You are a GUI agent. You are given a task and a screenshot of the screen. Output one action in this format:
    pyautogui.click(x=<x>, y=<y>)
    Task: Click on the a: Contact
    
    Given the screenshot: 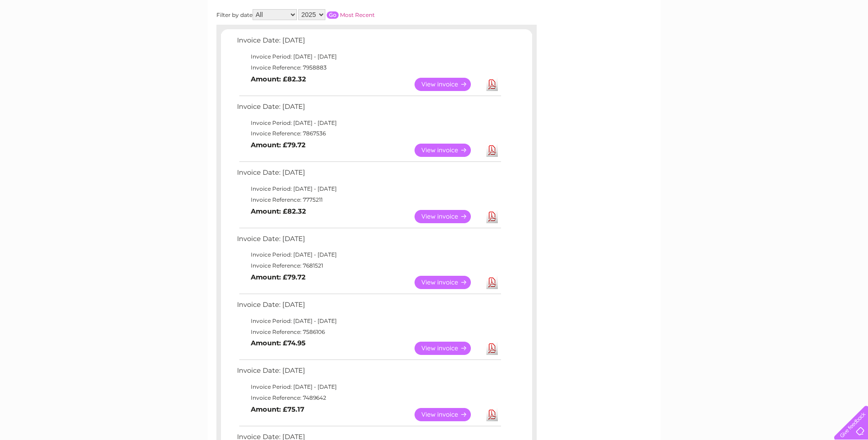 What is the action you would take?
    pyautogui.click(x=818, y=42)
    